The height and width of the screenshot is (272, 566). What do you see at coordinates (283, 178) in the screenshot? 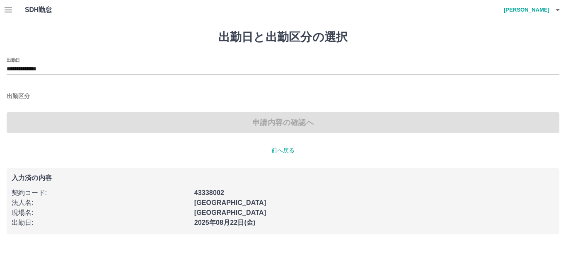
I see `p: 入力済の内容` at bounding box center [283, 178].